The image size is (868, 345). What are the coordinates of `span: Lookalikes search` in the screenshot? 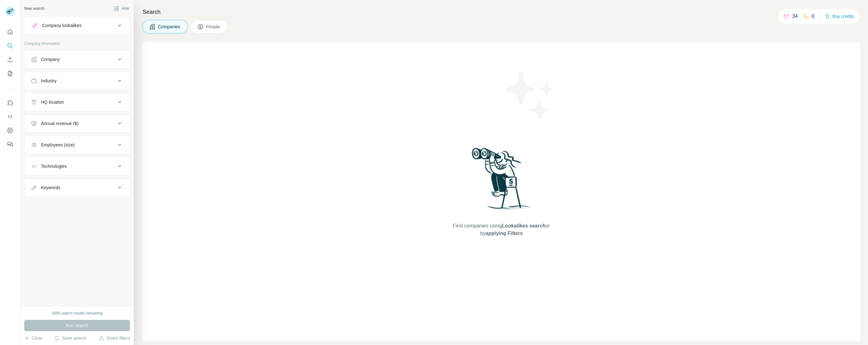 It's located at (524, 226).